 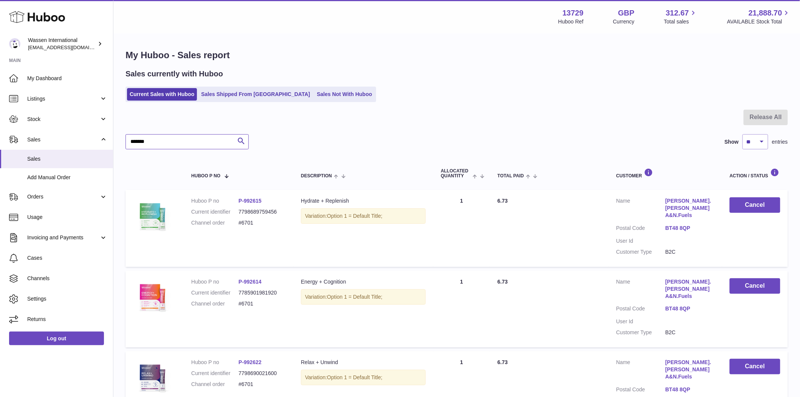 What do you see at coordinates (457, 55) in the screenshot?
I see `h1: My Huboo - Sales report` at bounding box center [457, 55].